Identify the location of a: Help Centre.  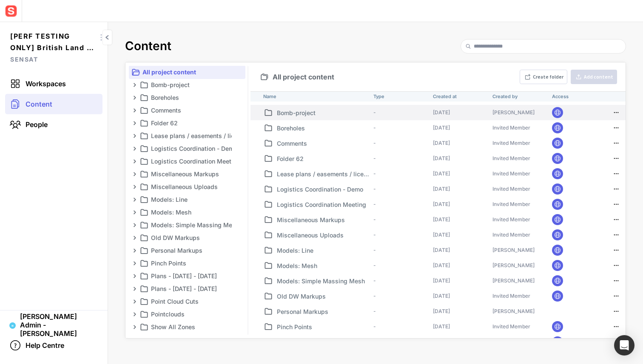
(54, 345).